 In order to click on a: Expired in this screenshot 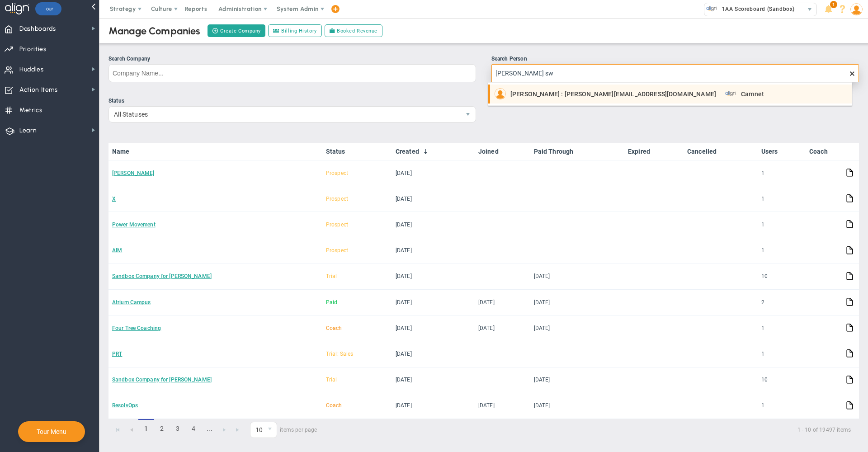, I will do `click(654, 152)`.